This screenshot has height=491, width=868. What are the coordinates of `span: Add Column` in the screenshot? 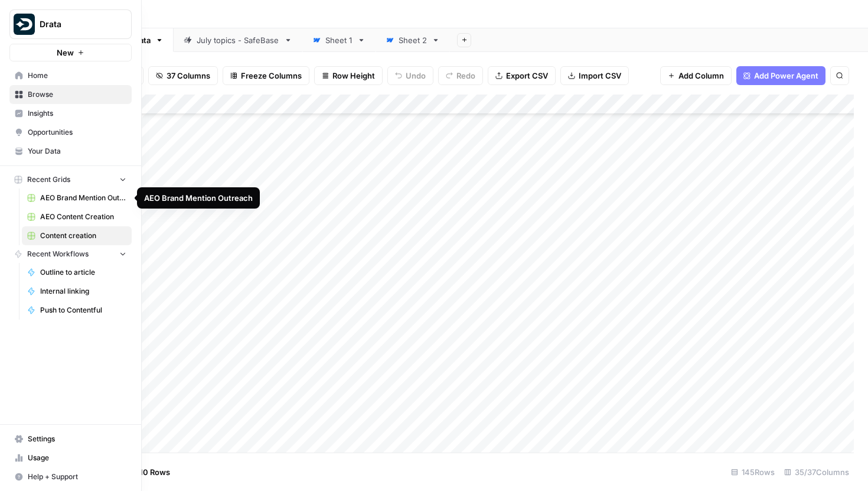 It's located at (701, 76).